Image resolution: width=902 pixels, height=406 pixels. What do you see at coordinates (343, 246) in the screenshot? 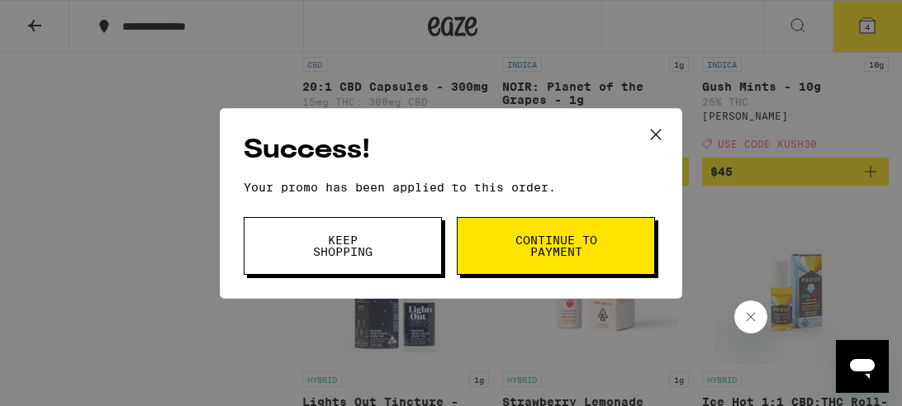
I see `span: Keep Shopping` at bounding box center [343, 246].